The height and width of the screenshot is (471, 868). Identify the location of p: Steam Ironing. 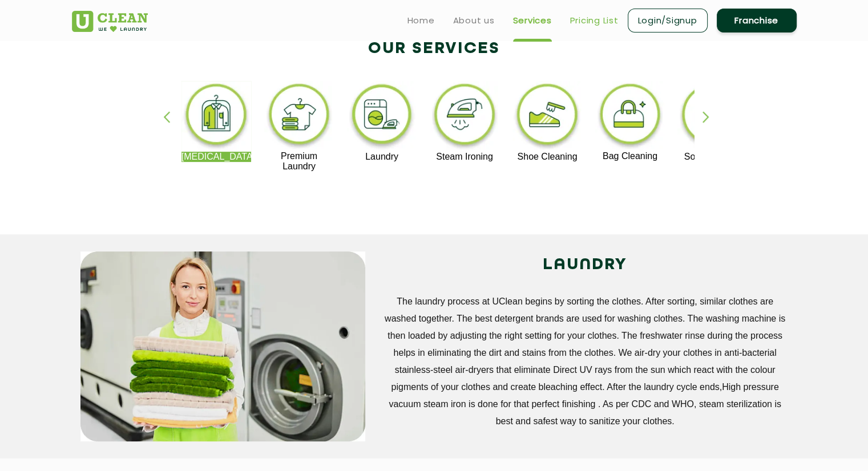
(464, 157).